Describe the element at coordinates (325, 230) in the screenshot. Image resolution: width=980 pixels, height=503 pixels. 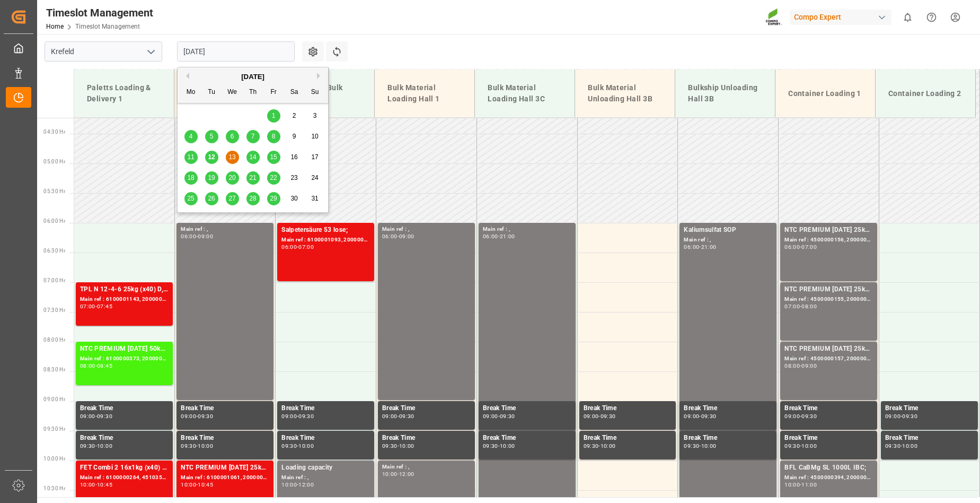
I see `div: Salpetersäure 53 lose;` at that location.